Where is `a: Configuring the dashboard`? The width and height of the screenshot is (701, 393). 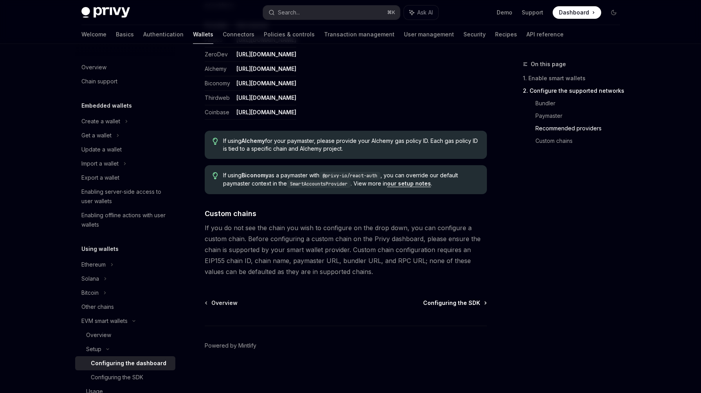
a: Configuring the dashboard is located at coordinates (125, 363).